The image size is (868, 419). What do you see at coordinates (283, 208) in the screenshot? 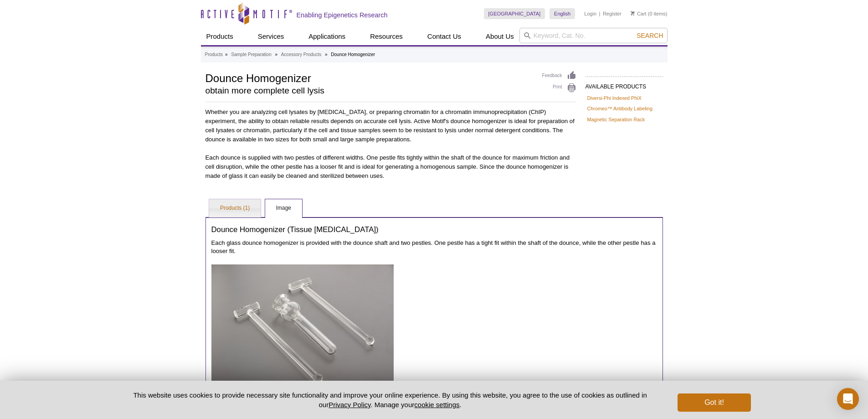
I see `a: Image` at bounding box center [283, 208].